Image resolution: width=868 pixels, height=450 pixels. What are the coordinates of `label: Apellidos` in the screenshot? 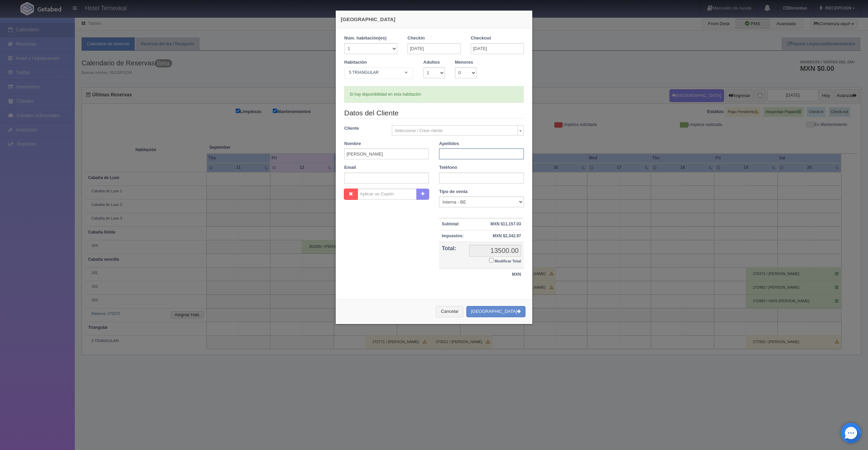 It's located at (449, 144).